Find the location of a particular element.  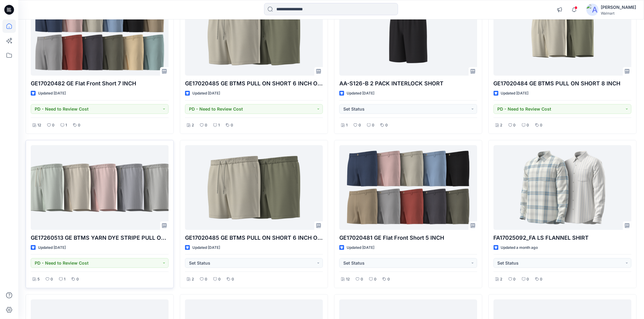

p: AA-S126-B 2 PACK INTERLOCK SHORT is located at coordinates (408, 83).